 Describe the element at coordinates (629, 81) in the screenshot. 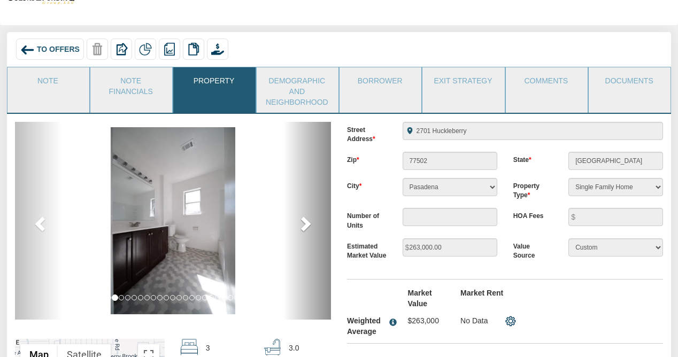

I see `a: Documents` at that location.